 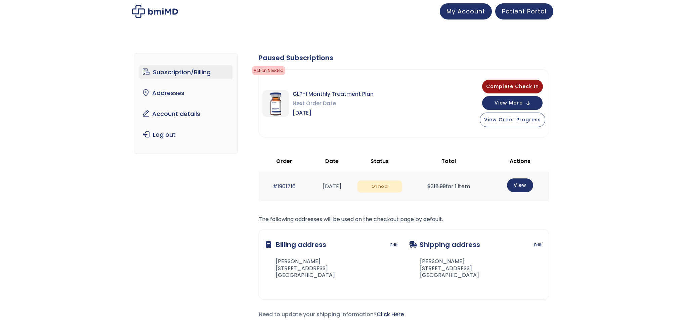 What do you see at coordinates (186, 135) in the screenshot?
I see `a: Log out` at bounding box center [186, 135].